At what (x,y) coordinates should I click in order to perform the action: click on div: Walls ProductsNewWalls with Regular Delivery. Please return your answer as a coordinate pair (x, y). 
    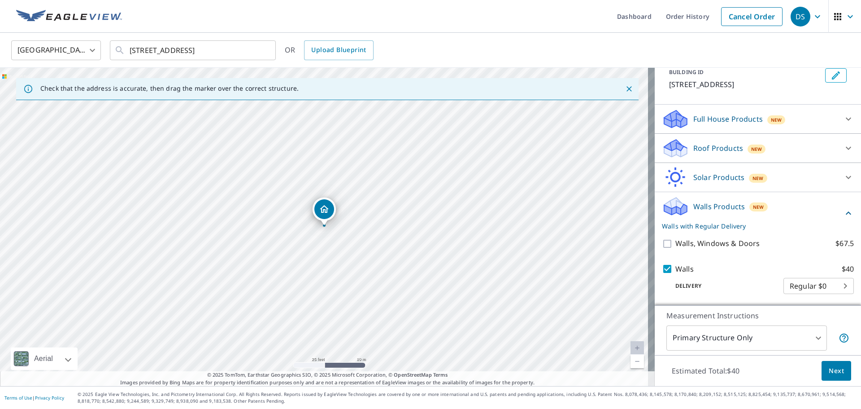
    Looking at the image, I should click on (758, 213).